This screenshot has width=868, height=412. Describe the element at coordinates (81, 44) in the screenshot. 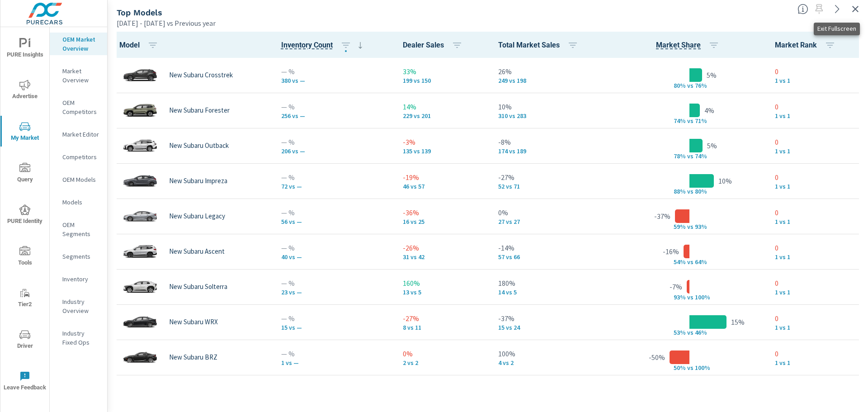

I see `p: OEM Market Overview` at that location.